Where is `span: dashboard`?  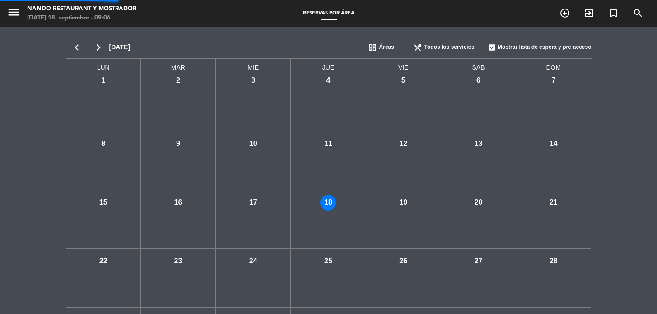 span: dashboard is located at coordinates (373, 47).